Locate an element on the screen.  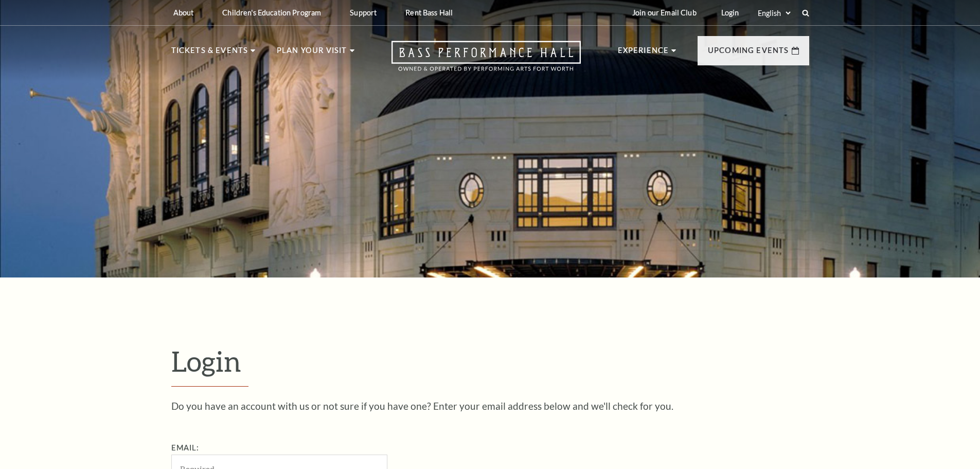
p: Experience is located at coordinates (644, 53).